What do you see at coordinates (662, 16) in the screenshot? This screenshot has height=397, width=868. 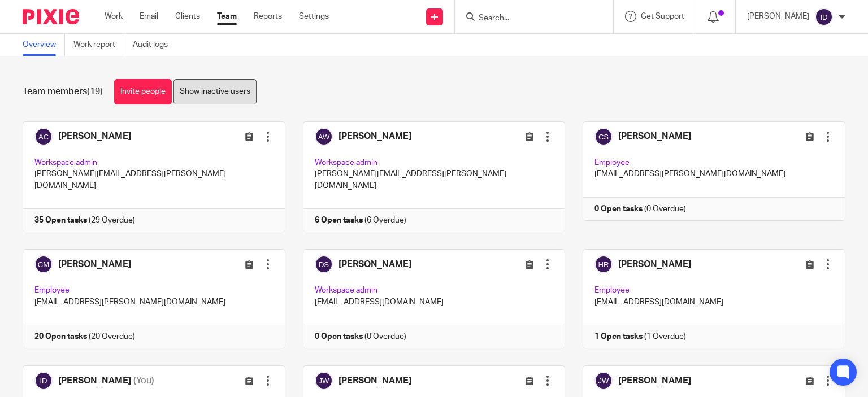 I see `span: Get Support` at bounding box center [662, 16].